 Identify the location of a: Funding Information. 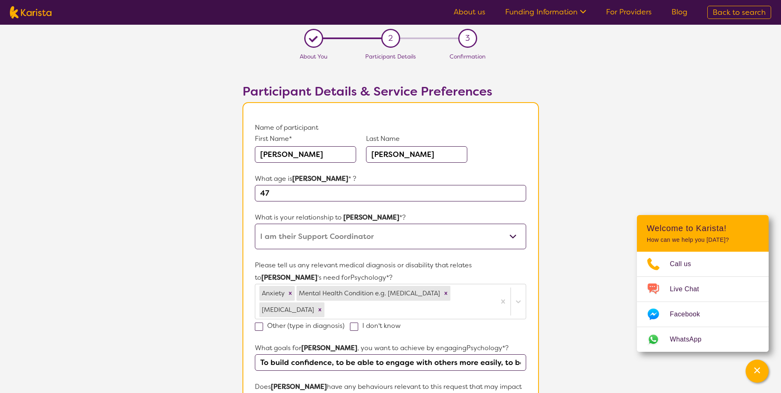
(545, 12).